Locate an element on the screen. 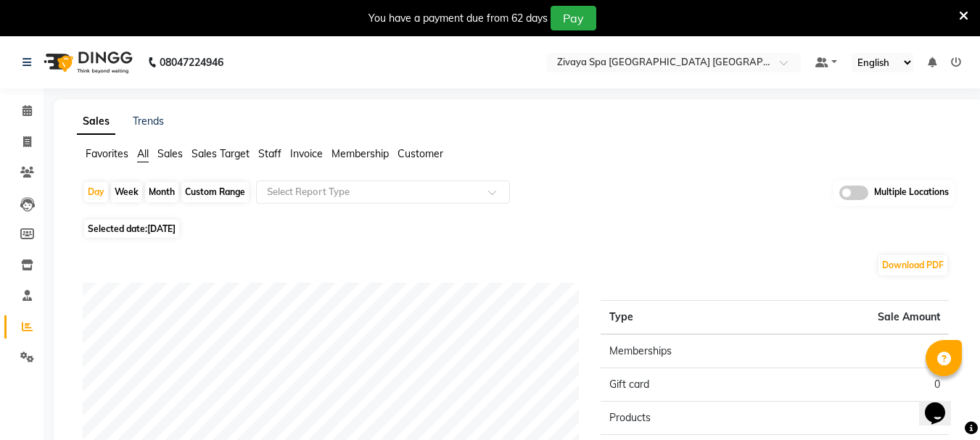 The height and width of the screenshot is (440, 980). span: Selected date: is located at coordinates (131, 229).